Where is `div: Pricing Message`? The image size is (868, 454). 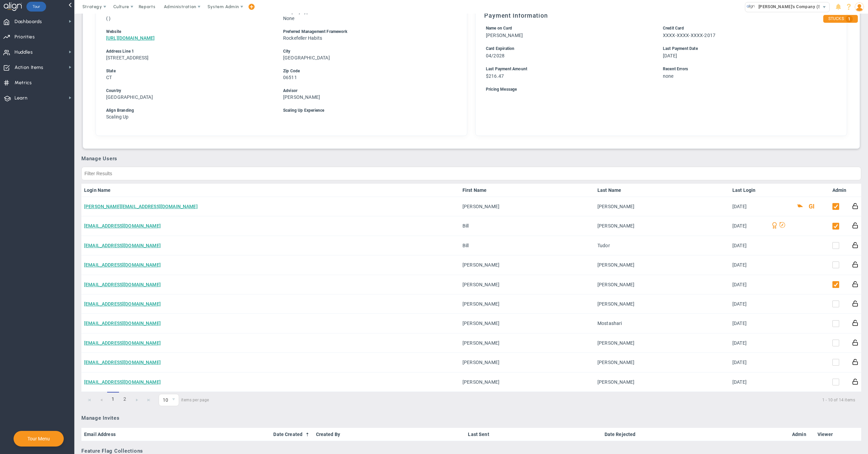 div: Pricing Message is located at coordinates (656, 90).